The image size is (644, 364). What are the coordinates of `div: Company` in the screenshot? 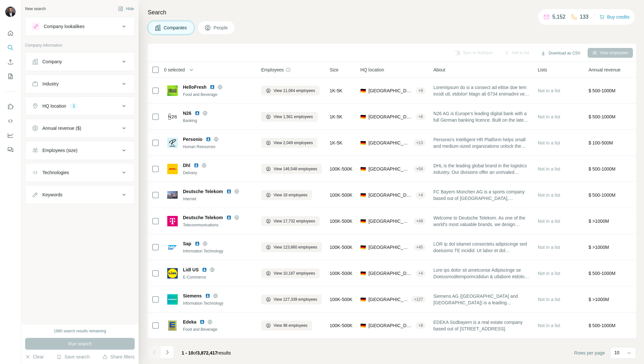 It's located at (53, 61).